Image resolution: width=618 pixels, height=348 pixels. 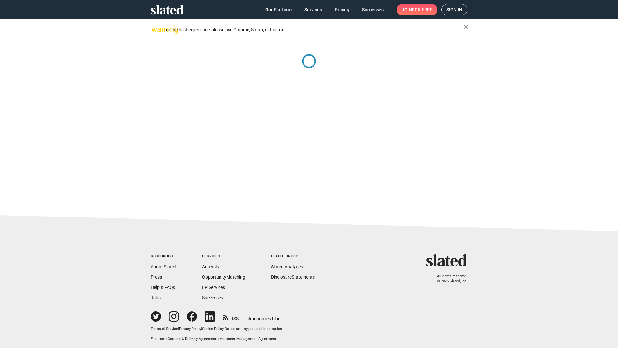 What do you see at coordinates (155, 29) in the screenshot?
I see `mat-icon: warning` at bounding box center [155, 29].